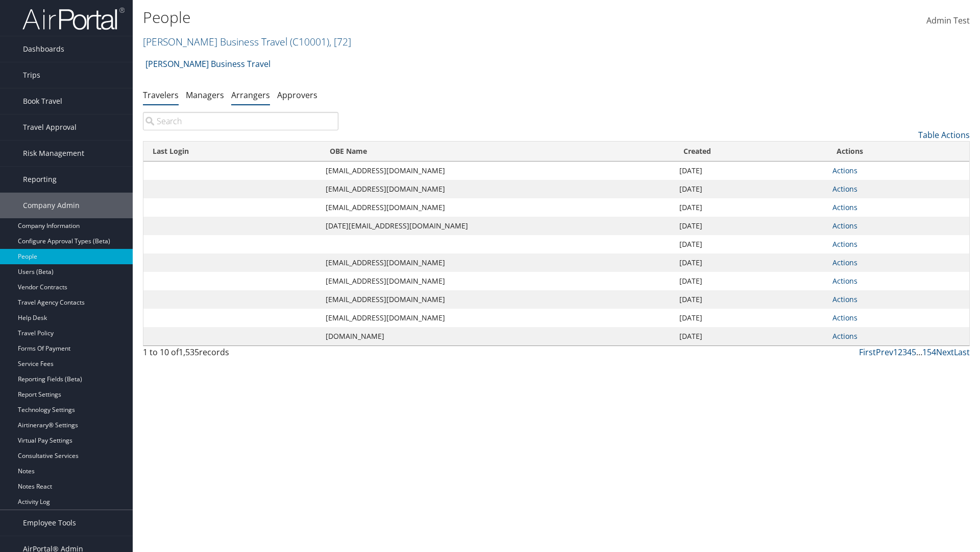  I want to click on a: Arrangers, so click(251, 95).